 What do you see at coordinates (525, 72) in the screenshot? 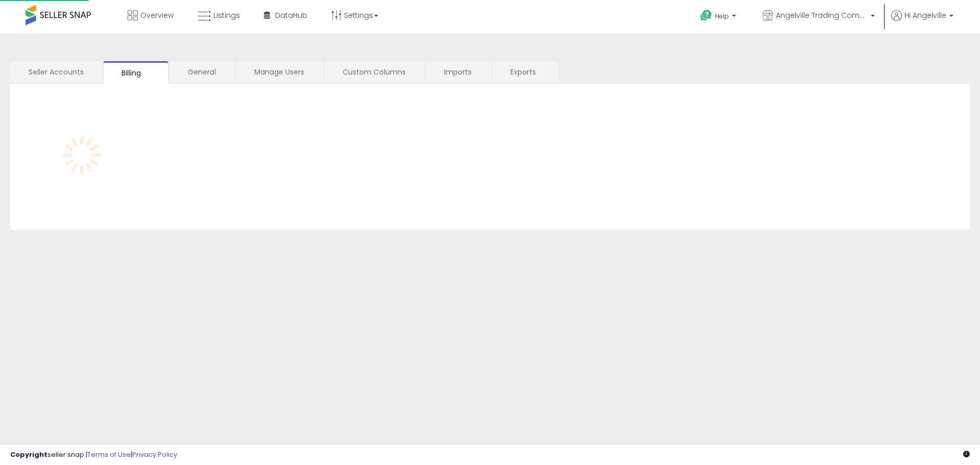
I see `a: Exports` at bounding box center [525, 72].